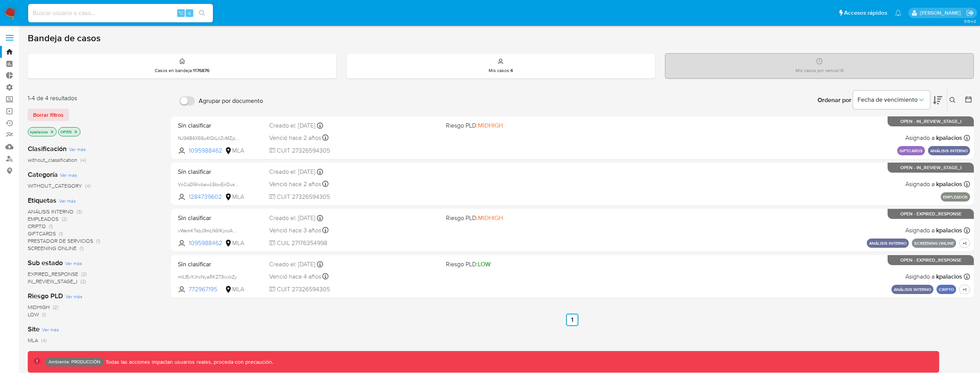  What do you see at coordinates (189, 13) in the screenshot?
I see `span: s` at bounding box center [189, 13].